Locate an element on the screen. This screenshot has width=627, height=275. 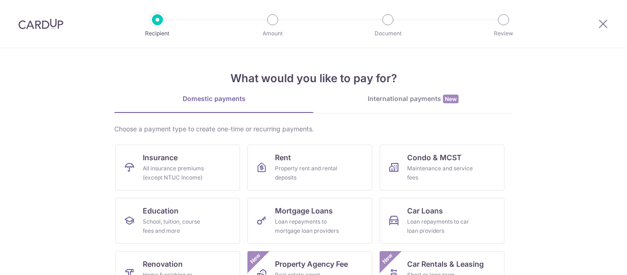
div: Loan repayments to car loan providers is located at coordinates (440, 226).